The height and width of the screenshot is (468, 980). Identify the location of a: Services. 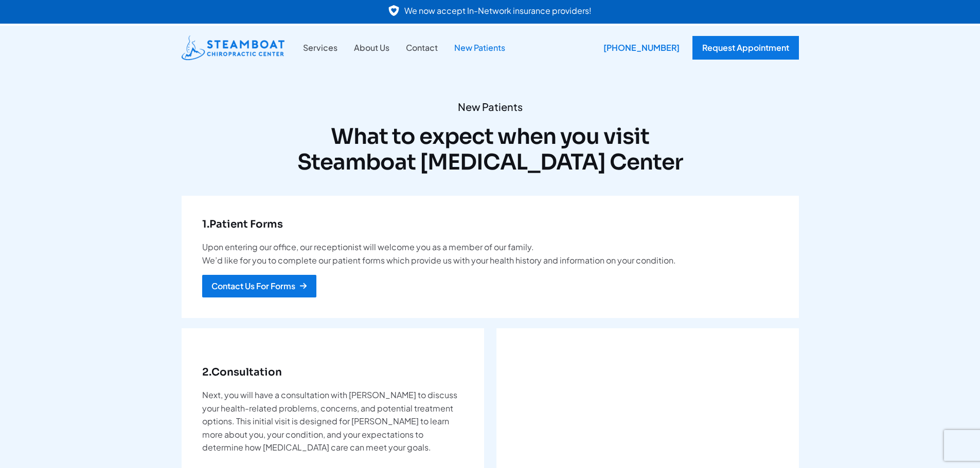
(320, 48).